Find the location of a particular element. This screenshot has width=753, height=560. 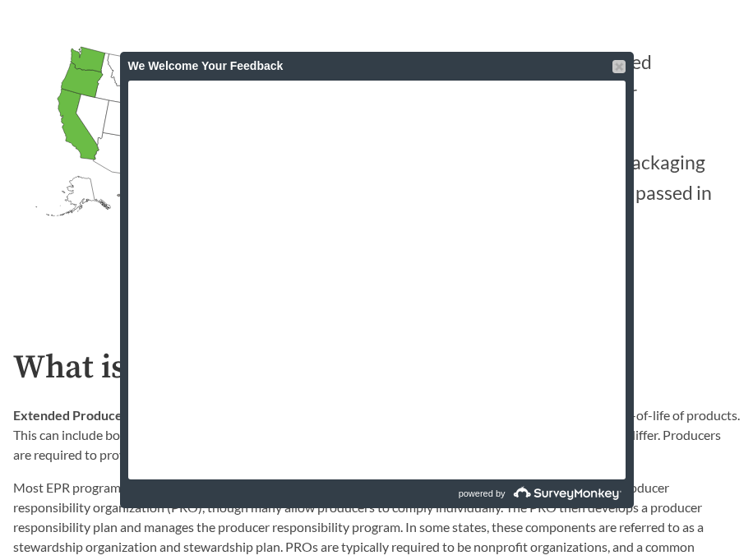

h2: What is EPR? is located at coordinates (377, 367).